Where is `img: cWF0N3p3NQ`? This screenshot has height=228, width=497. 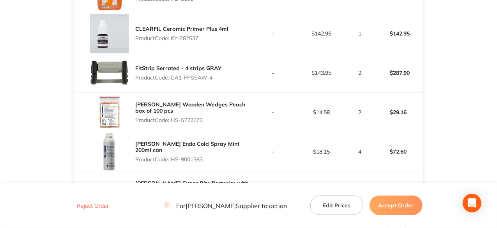
img: cWF0N3p3NQ is located at coordinates (110, 73).